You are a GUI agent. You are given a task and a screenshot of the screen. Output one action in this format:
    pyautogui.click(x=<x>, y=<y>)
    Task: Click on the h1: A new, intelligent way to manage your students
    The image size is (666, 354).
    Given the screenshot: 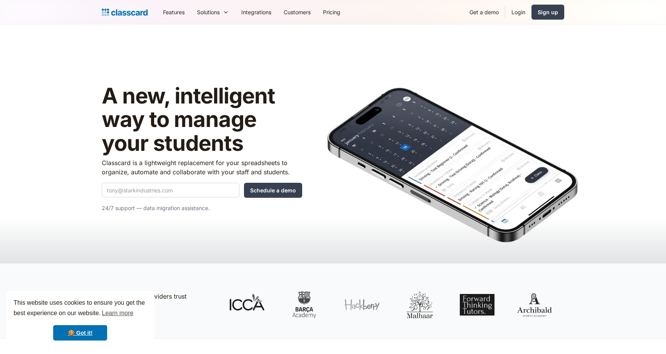 What is the action you would take?
    pyautogui.click(x=202, y=120)
    